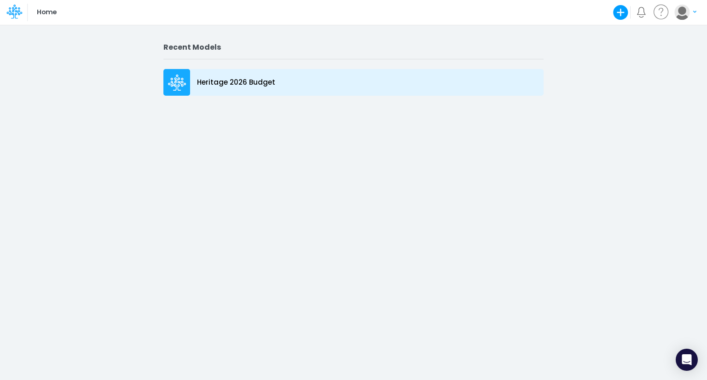  Describe the element at coordinates (236, 82) in the screenshot. I see `p: Heritage 2026 Budget` at that location.